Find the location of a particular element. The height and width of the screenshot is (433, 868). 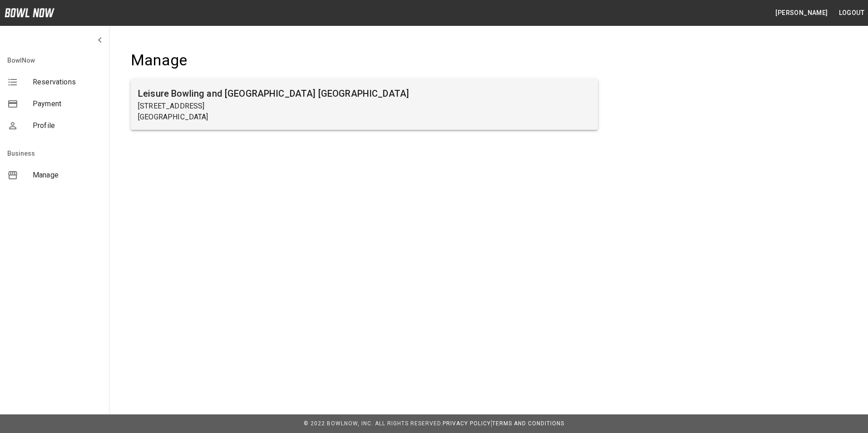

h4: Manage is located at coordinates (364, 60).